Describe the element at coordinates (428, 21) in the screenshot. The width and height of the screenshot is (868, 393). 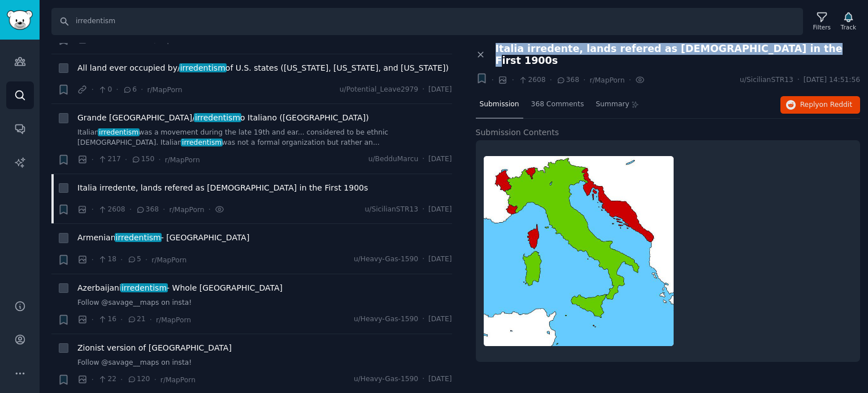
I see `input: Search Keyword` at that location.